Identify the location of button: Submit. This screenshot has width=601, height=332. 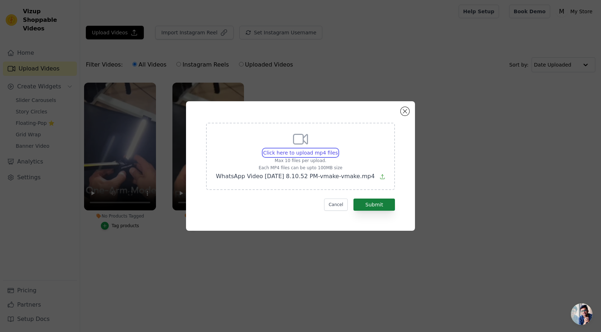
(374, 205).